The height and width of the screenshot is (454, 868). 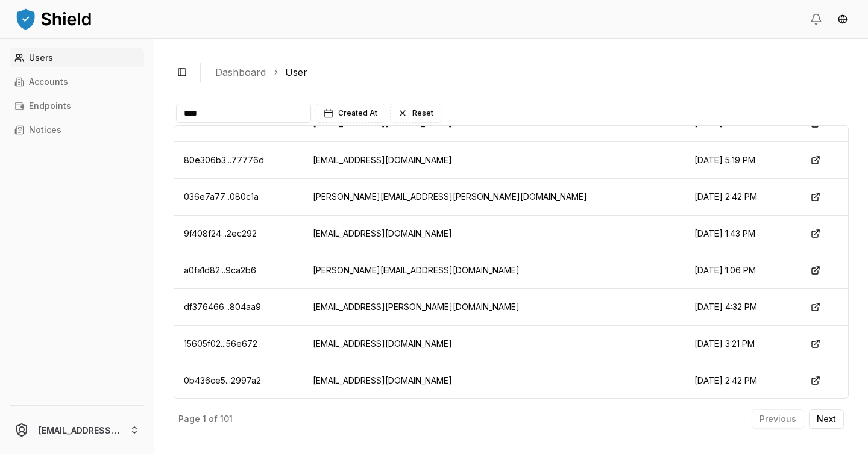 I want to click on a: Accounts, so click(x=77, y=82).